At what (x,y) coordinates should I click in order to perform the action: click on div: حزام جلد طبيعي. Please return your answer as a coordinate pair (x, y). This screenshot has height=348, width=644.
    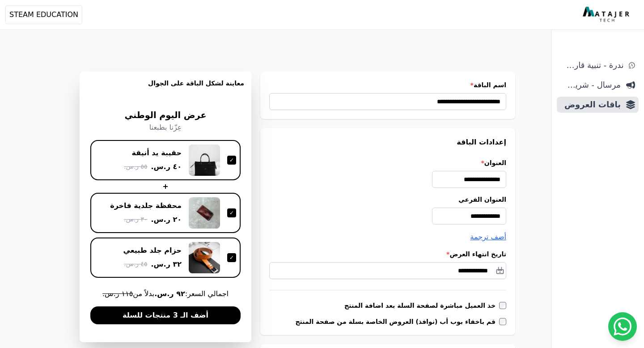
    Looking at the image, I should click on (152, 250).